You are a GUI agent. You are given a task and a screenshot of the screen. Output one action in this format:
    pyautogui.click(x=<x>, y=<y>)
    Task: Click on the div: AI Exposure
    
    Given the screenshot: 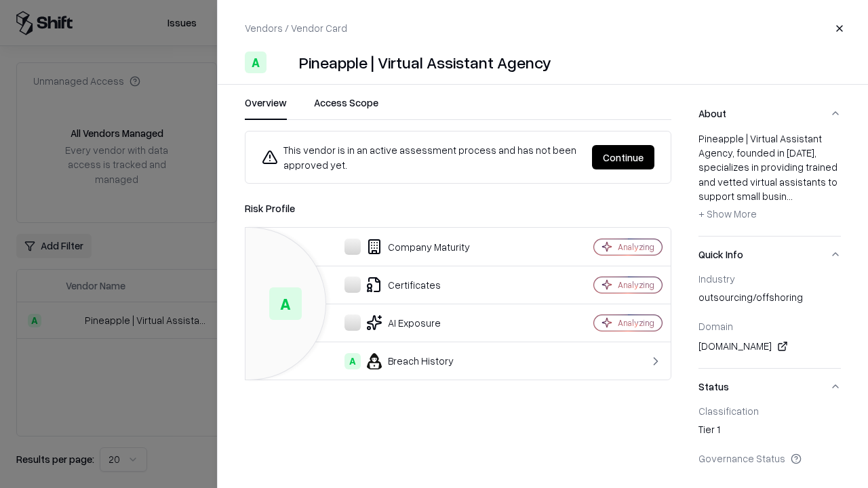 What is the action you would take?
    pyautogui.click(x=401, y=322)
    